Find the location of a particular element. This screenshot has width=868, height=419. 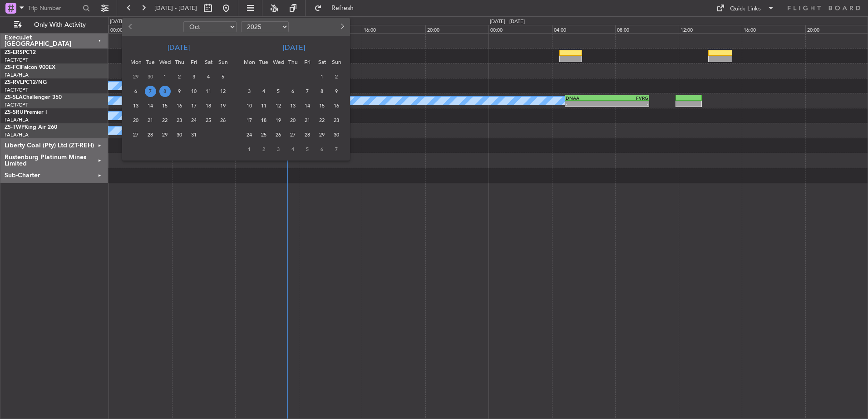

div: 12-10-2025 is located at coordinates (223, 91).